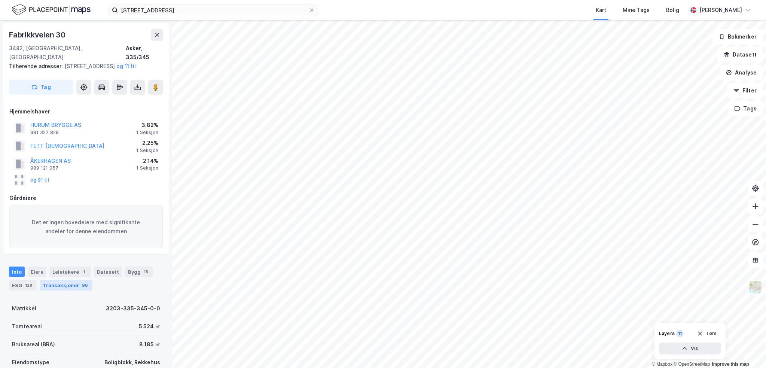  What do you see at coordinates (37, 66) in the screenshot?
I see `span: Tilhørende adresser:` at bounding box center [37, 66].